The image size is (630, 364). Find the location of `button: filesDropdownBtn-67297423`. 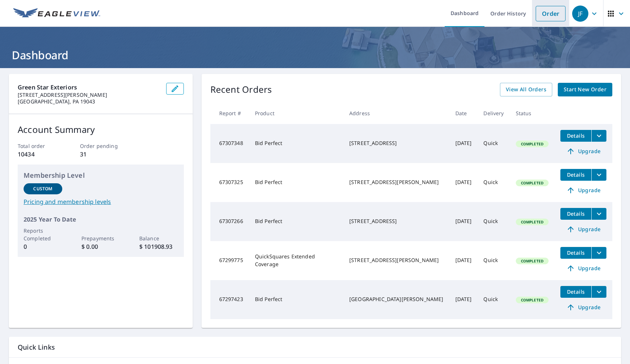

button: filesDropdownBtn-67297423 is located at coordinates (599, 292).